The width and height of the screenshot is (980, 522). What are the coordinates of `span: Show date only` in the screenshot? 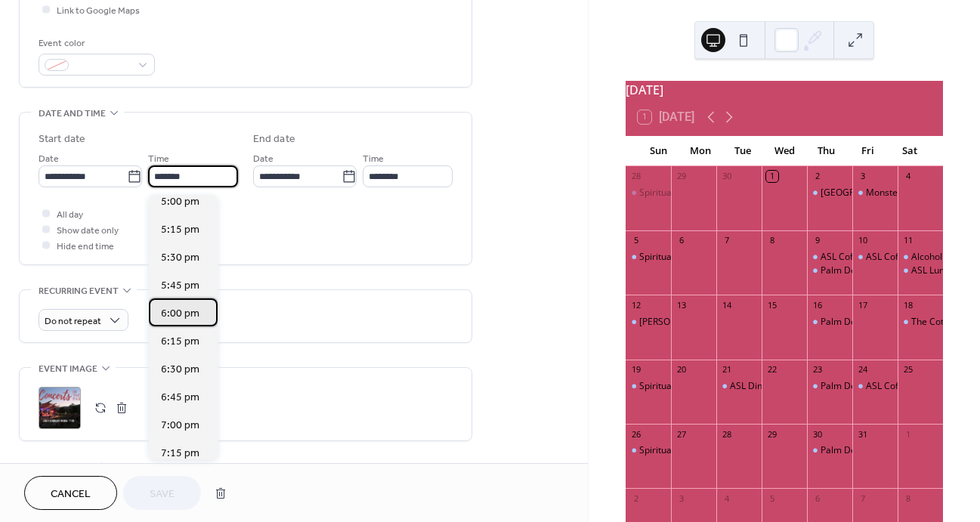 It's located at (88, 230).